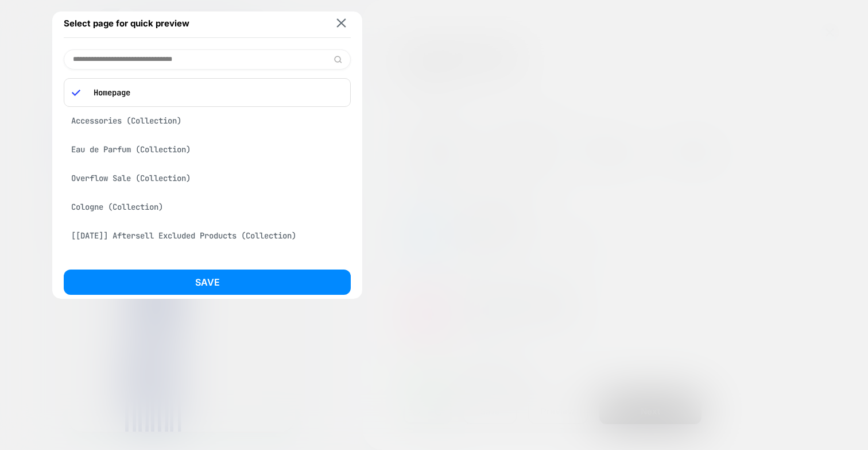  What do you see at coordinates (126, 23) in the screenshot?
I see `span: Select page for quick preview` at bounding box center [126, 23].